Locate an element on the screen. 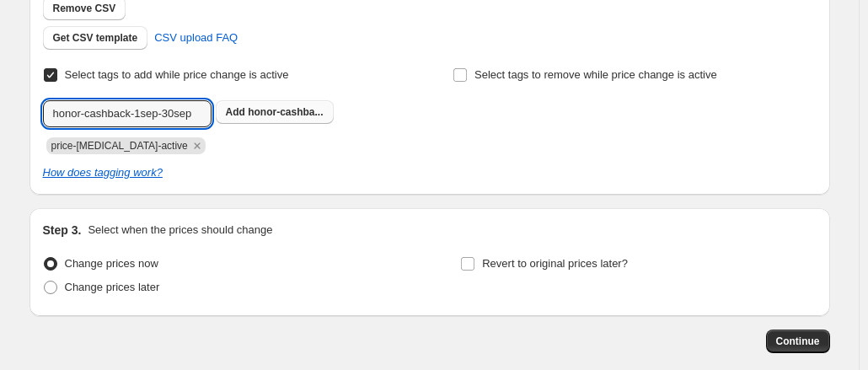  input: Select tags to add is located at coordinates (127, 114).